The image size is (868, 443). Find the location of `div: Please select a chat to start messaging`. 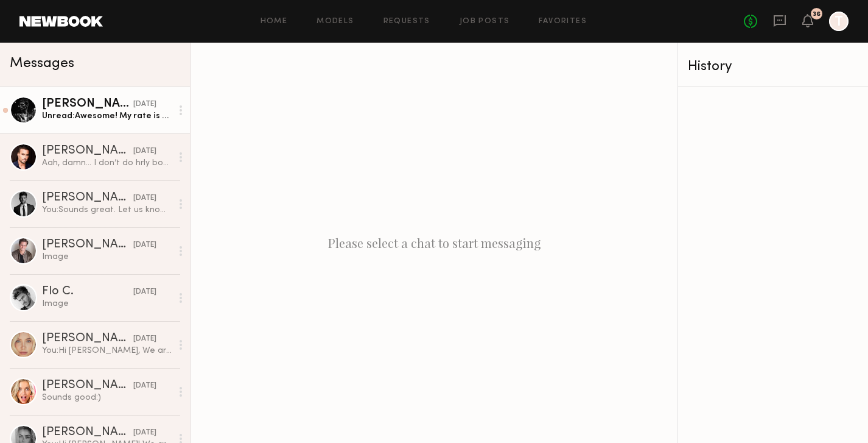

div: Please select a chat to start messaging is located at coordinates (434, 243).